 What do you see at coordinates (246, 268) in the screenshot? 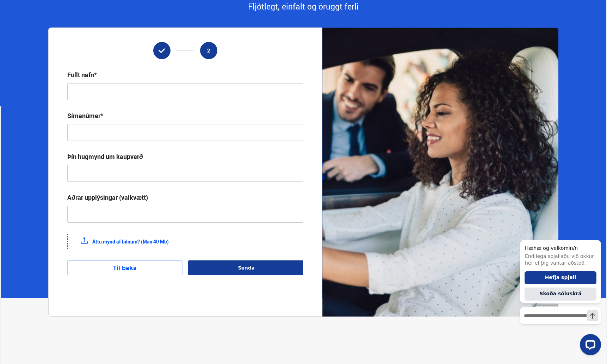
I see `span: Senda` at bounding box center [246, 268].